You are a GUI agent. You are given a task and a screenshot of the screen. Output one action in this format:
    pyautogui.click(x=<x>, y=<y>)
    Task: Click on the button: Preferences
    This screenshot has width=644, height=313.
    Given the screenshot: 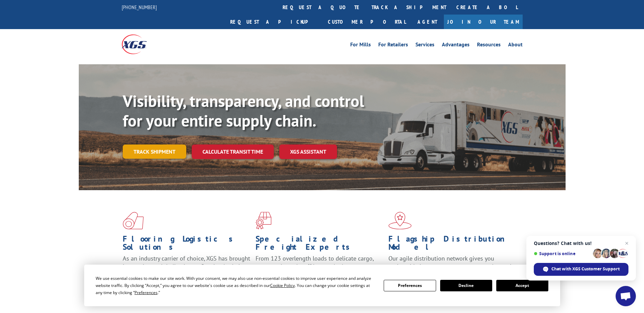 What is the action you would take?
    pyautogui.click(x=410, y=286)
    